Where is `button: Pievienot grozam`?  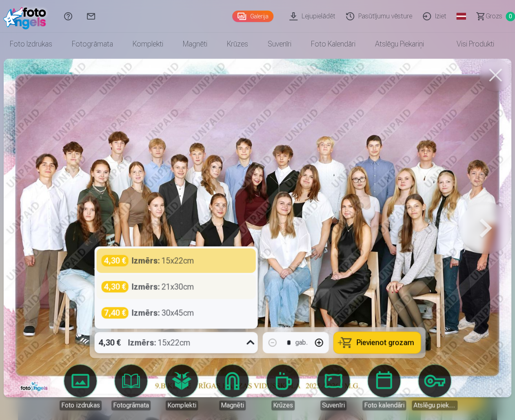 button: Pievienot grozam is located at coordinates (377, 343).